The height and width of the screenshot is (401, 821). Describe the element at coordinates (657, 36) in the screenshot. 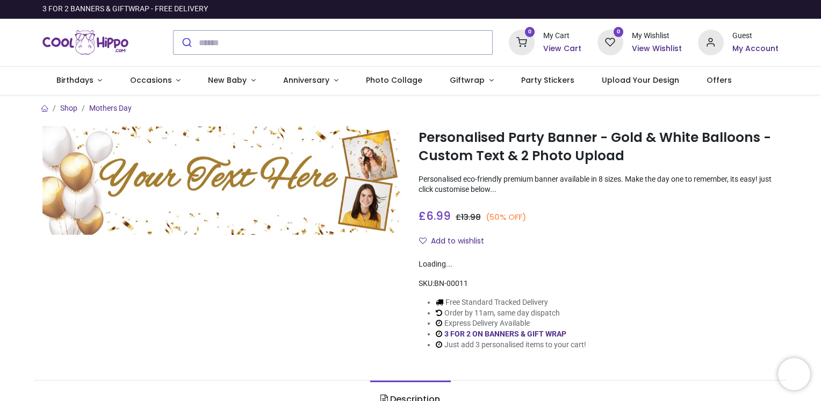

I see `div: My Wishlist` at that location.